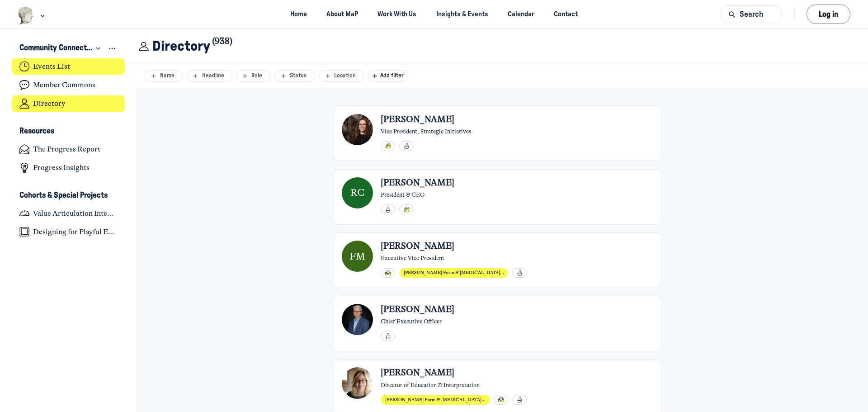 Image resolution: width=868 pixels, height=412 pixels. Describe the element at coordinates (342, 75) in the screenshot. I see `div: Location` at that location.